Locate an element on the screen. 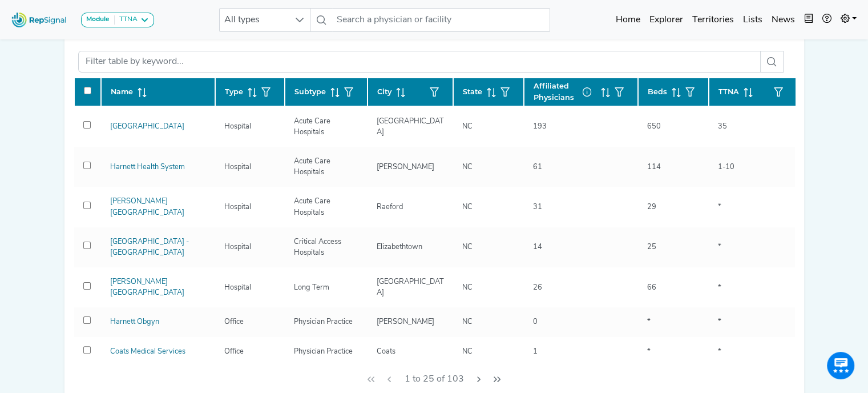 This screenshot has height=393, width=868. a: Coats Medical Services is located at coordinates (148, 351).